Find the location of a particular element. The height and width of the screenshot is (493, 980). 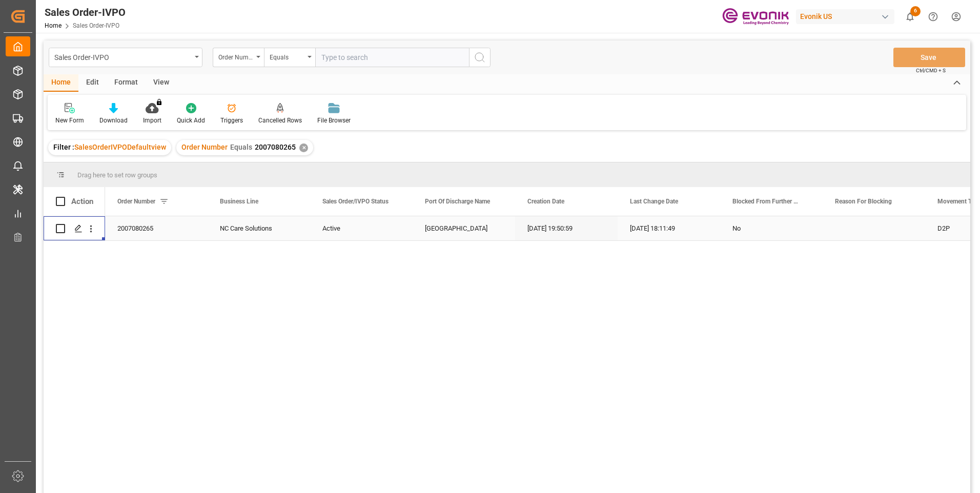

span: Last Change Date is located at coordinates (654, 201).